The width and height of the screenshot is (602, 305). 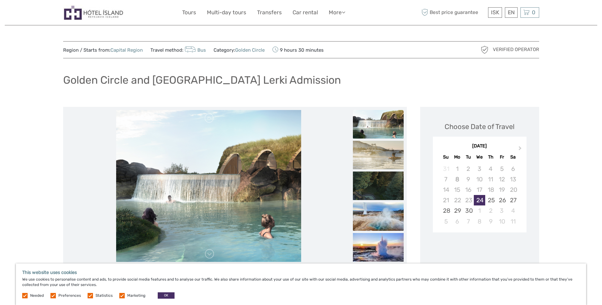 I want to click on div: Choose Thursday, October 2nd, 2025, so click(x=491, y=211).